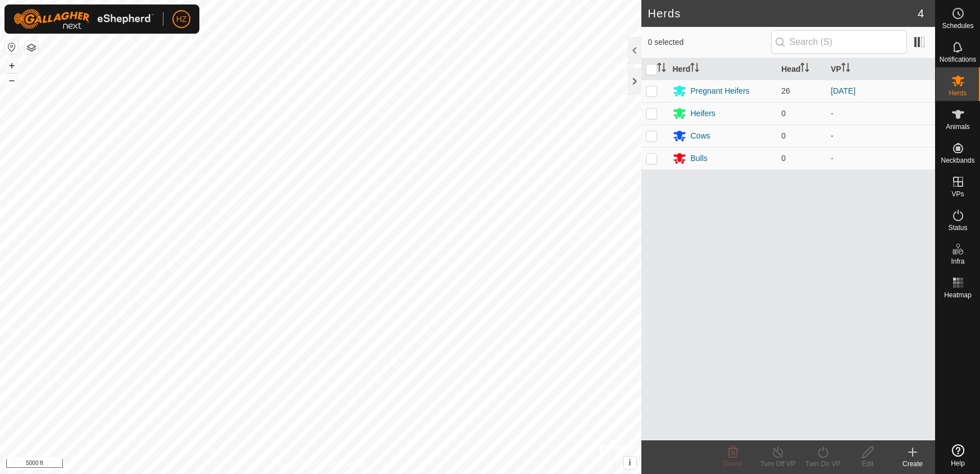 This screenshot has height=474, width=980. I want to click on span: Neckbands, so click(958, 160).